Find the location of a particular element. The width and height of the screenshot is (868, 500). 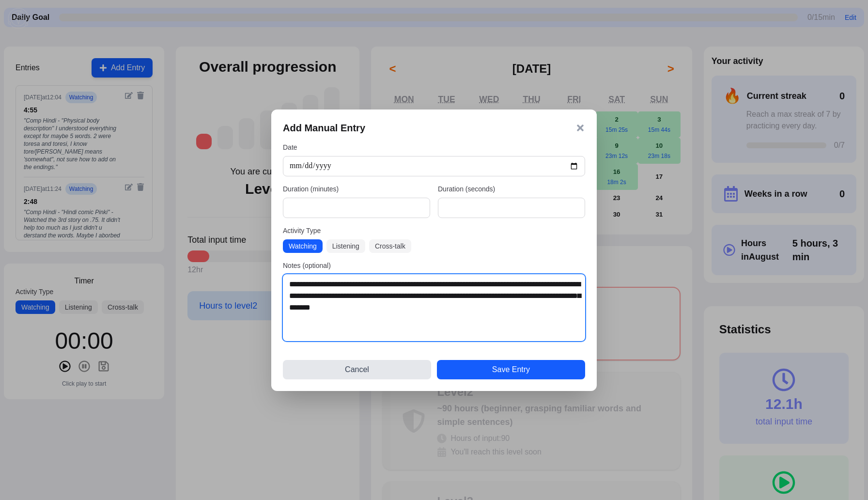

label: Duration (minutes) is located at coordinates (357, 189).